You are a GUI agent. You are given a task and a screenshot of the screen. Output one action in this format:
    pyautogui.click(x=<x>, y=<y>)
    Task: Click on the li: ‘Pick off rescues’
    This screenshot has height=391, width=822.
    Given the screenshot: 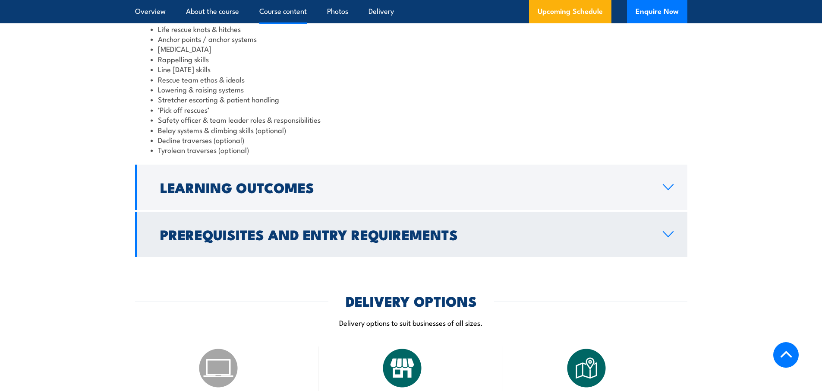 What is the action you would take?
    pyautogui.click(x=411, y=109)
    